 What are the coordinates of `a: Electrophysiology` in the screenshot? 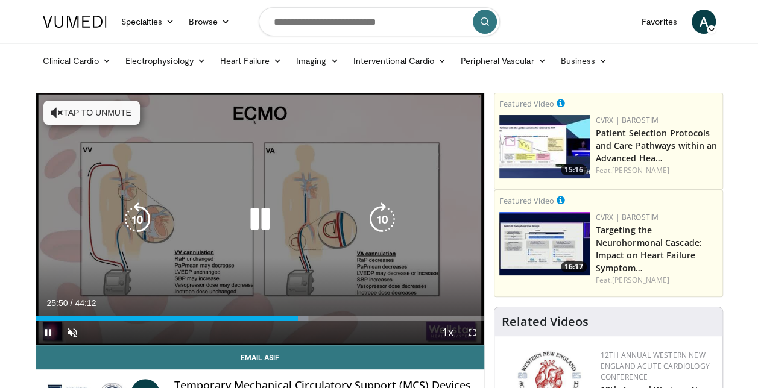 It's located at (165, 61).